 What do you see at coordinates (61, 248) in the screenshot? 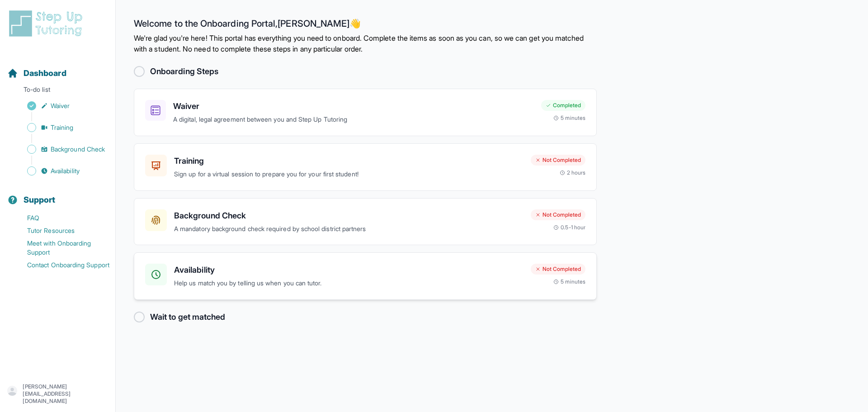
I see `a: Meet with Onboarding Support` at bounding box center [61, 248].